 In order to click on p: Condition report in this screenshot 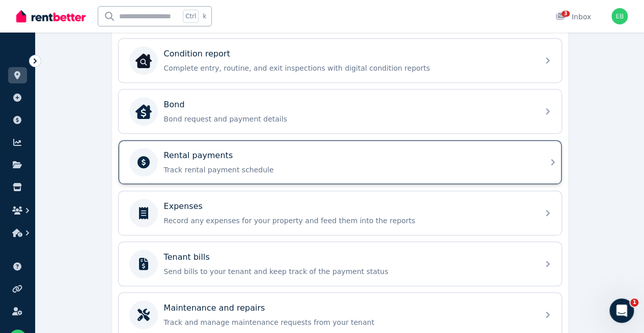, I will do `click(197, 54)`.